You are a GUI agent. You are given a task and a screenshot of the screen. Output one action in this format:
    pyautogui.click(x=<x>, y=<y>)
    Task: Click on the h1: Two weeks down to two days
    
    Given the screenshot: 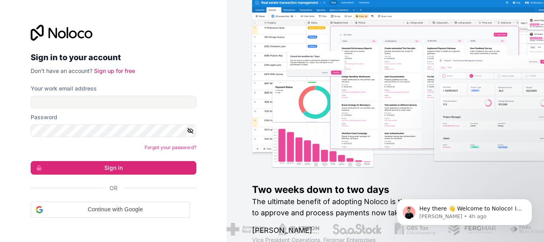 What is the action you would take?
    pyautogui.click(x=385, y=190)
    